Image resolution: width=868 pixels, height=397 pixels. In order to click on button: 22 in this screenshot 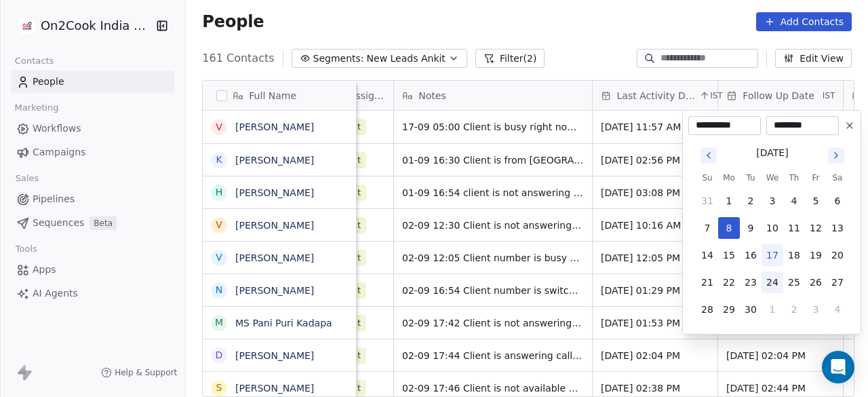, I will do `click(729, 282)`.